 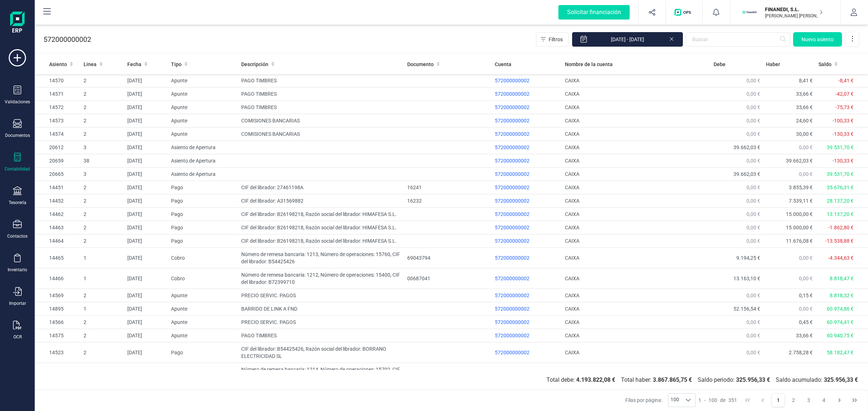 What do you see at coordinates (845, 108) in the screenshot?
I see `span: -75,73 €` at bounding box center [845, 108].